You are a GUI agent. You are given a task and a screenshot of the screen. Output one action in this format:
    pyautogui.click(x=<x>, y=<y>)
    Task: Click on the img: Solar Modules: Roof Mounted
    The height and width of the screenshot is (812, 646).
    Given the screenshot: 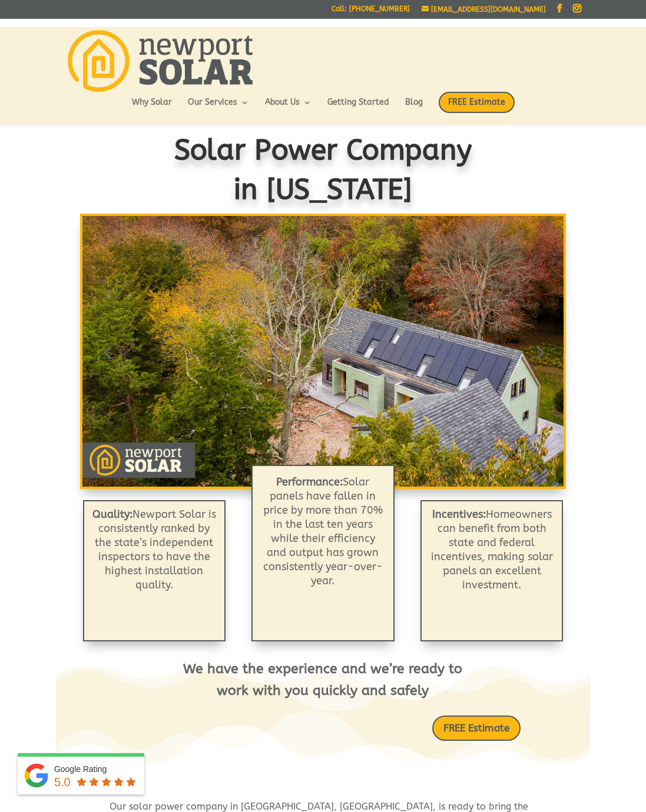 What is the action you would take?
    pyautogui.click(x=323, y=351)
    